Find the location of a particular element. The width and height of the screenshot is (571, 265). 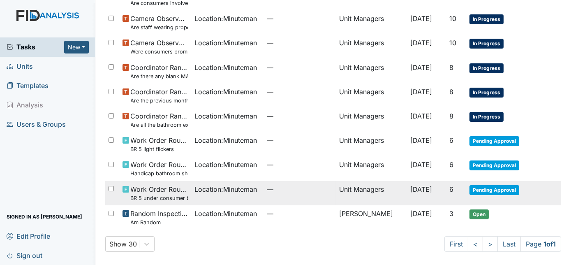

small: Were consumers prompted and/or assisted with washing their hands for meal prep? is located at coordinates (159, 51).